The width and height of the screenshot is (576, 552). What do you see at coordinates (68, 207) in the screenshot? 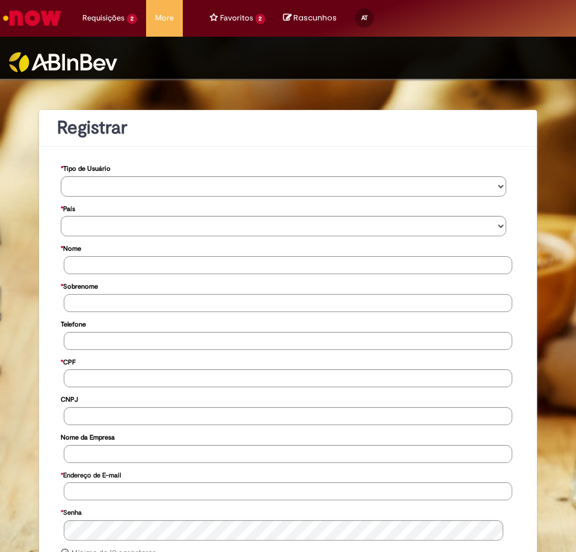
I see `label: País` at bounding box center [68, 207].